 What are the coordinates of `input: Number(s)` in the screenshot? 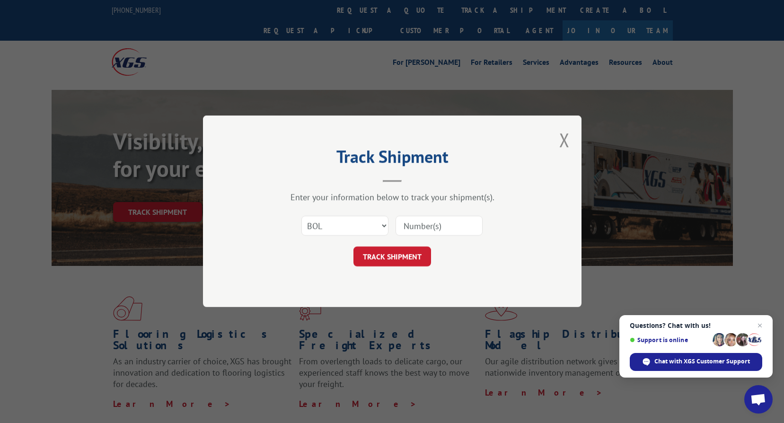 It's located at (439, 226).